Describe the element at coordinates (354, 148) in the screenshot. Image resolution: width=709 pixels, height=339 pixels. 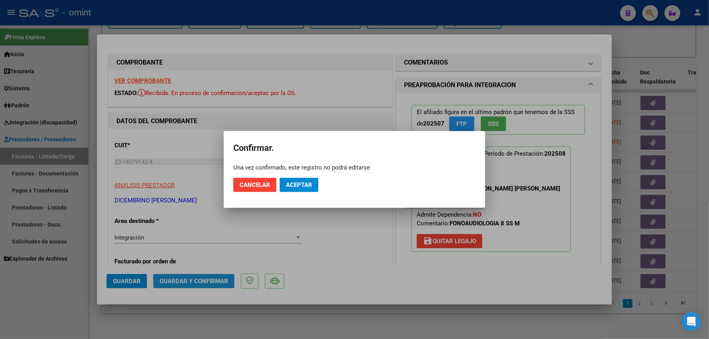
I see `h2: Confirmar.` at that location.